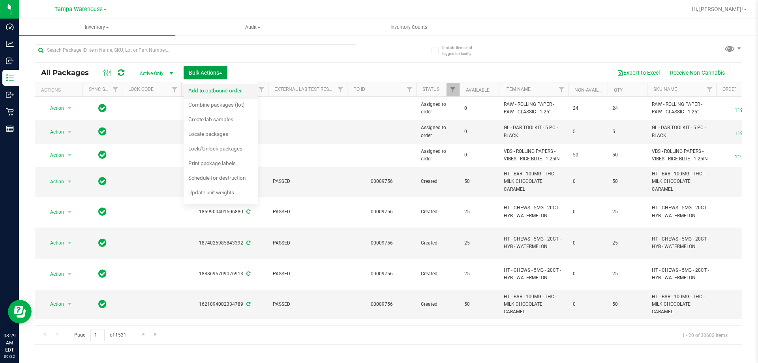 This screenshot has width=758, height=363. What do you see at coordinates (225, 304) in the screenshot?
I see `div: 1621894002334789` at bounding box center [225, 304].